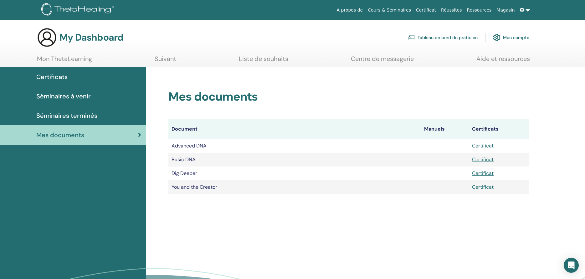 This screenshot has height=279, width=585. Describe the element at coordinates (411, 38) in the screenshot. I see `img: chalkboard-teacher.svg` at that location.